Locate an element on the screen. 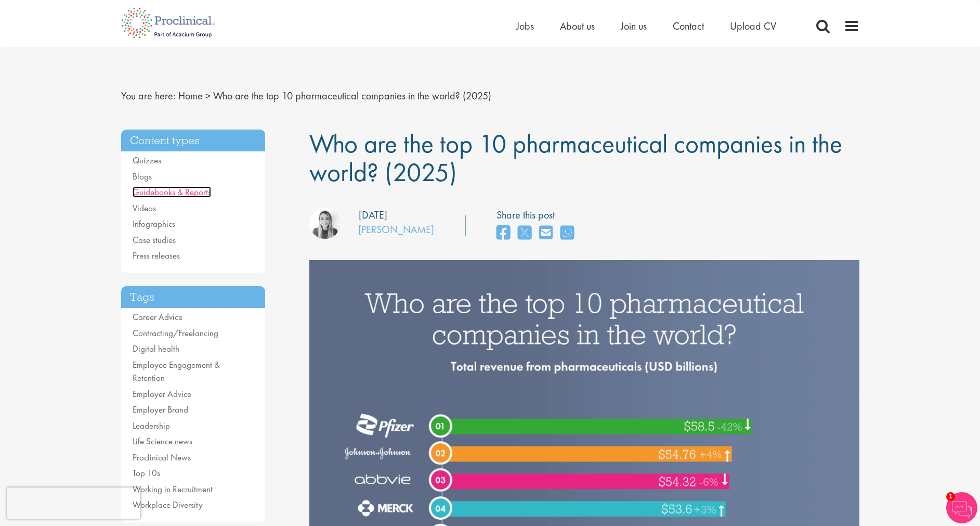  a: Press releases is located at coordinates (156, 255).